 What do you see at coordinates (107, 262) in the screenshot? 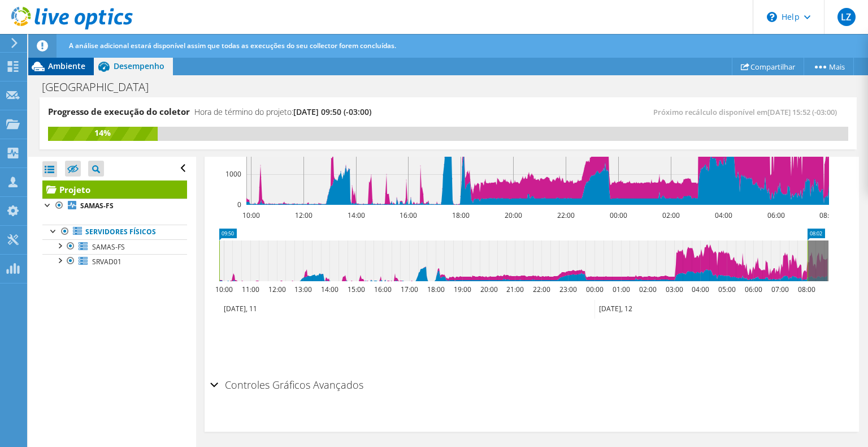
I see `span: SRVAD01` at bounding box center [107, 262].